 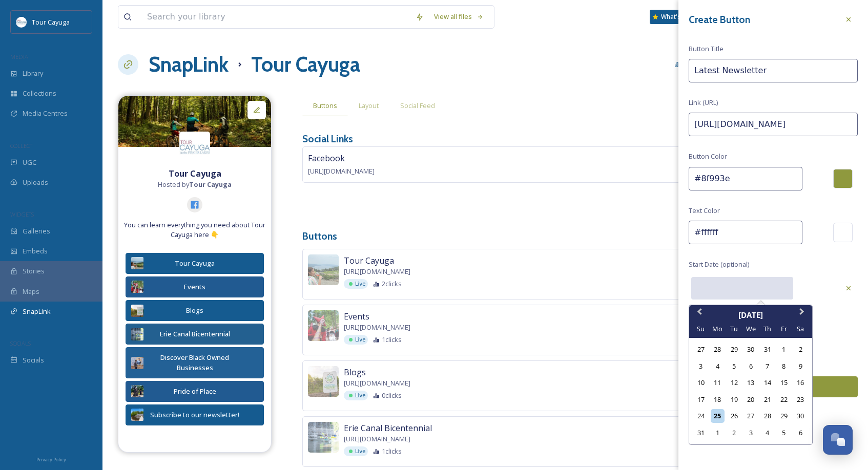 What do you see at coordinates (696, 64) in the screenshot?
I see `a: Analytics` at bounding box center [696, 64].